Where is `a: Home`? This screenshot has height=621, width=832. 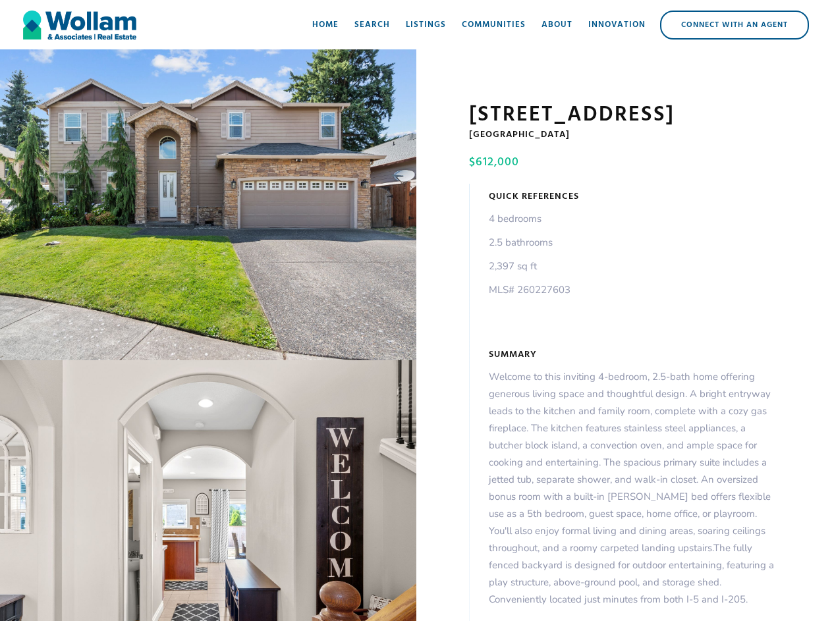
a: Home is located at coordinates (325, 25).